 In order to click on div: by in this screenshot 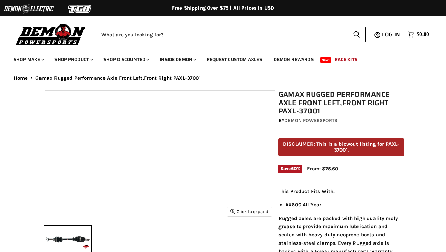, I will do `click(341, 120)`.